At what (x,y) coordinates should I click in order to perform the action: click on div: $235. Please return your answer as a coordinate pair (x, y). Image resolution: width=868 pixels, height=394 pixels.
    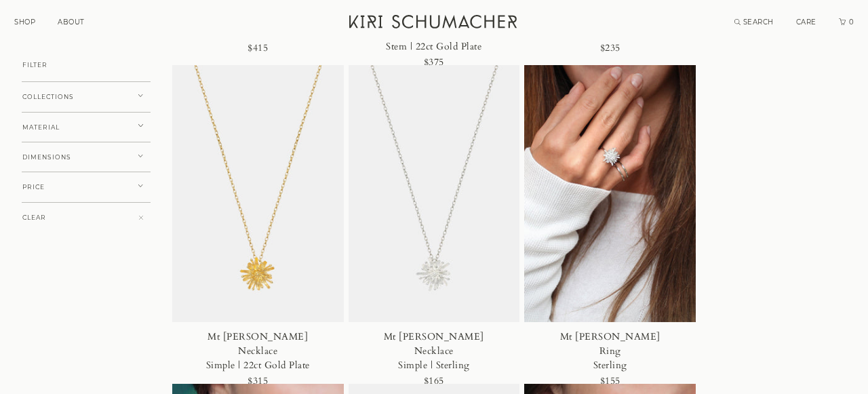
    Looking at the image, I should click on (610, 48).